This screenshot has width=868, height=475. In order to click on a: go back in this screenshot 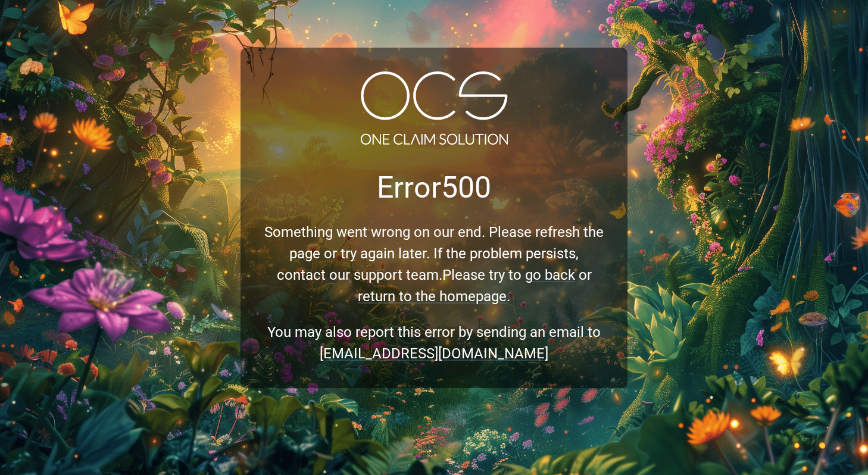, I will do `click(551, 275)`.